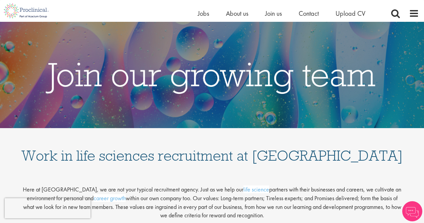  I want to click on span: Join us, so click(274, 13).